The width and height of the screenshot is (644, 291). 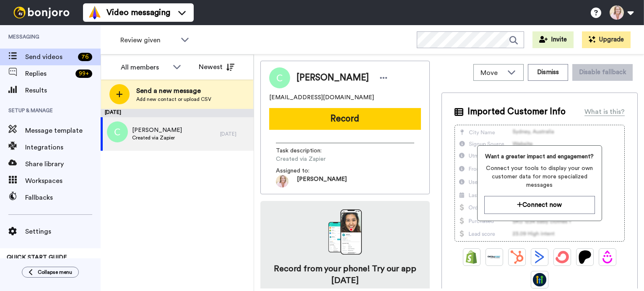 I want to click on div: All members, so click(x=145, y=67).